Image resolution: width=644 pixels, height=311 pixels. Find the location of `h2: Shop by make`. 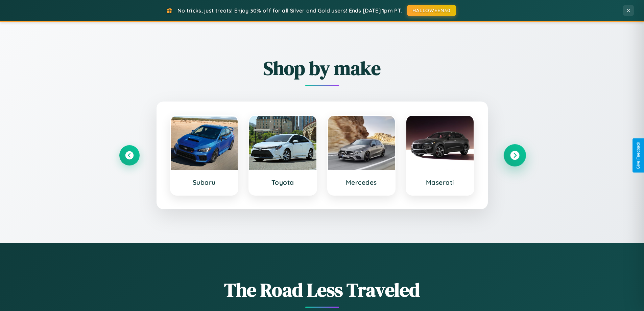

h2: Shop by make is located at coordinates (322, 68).